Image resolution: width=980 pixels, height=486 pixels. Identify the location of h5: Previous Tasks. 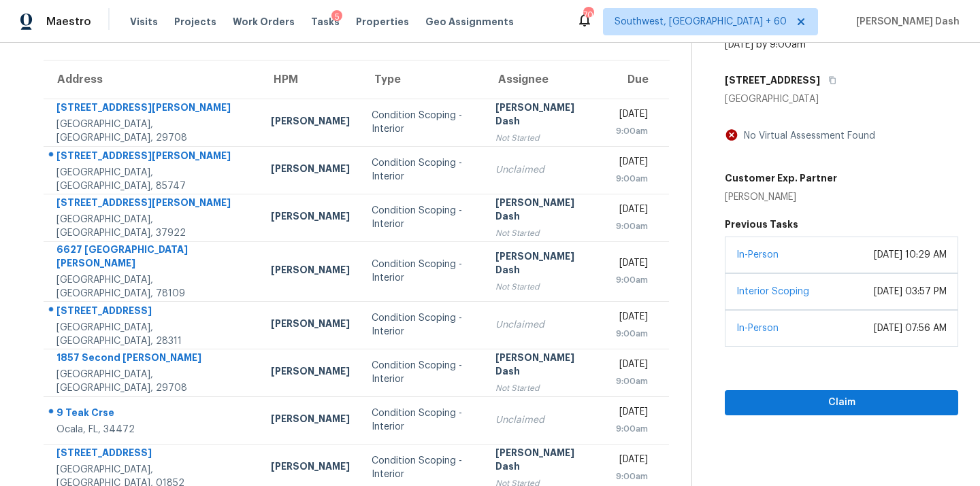
(841, 224).